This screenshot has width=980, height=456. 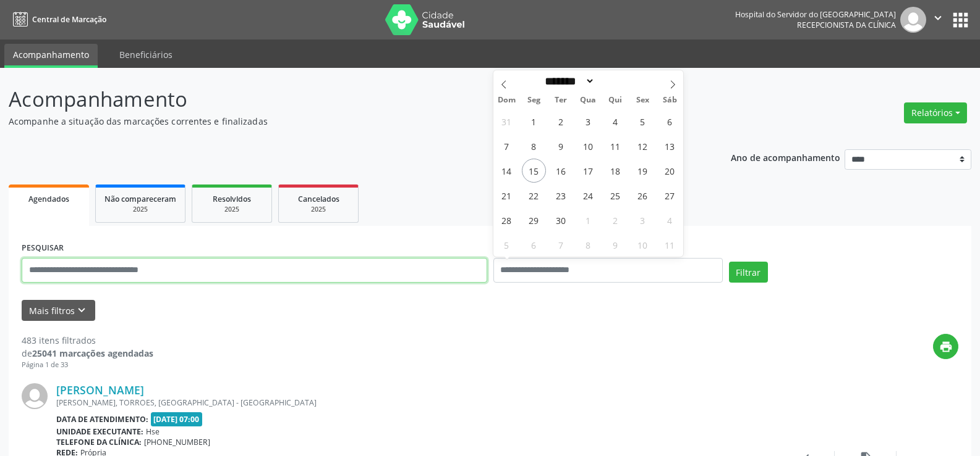 What do you see at coordinates (588, 244) in the screenshot?
I see `span: Outubro 8, 2025` at bounding box center [588, 244].